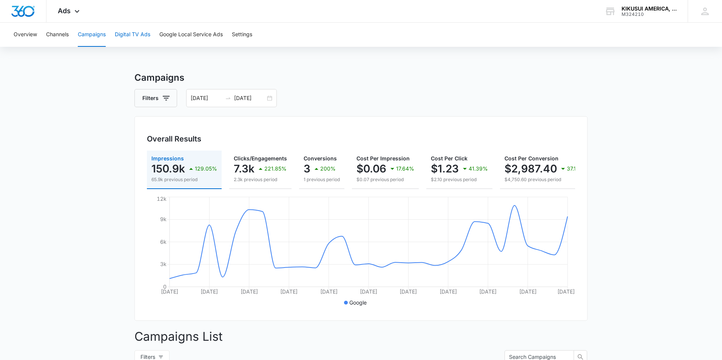  I want to click on p: 17.64%, so click(405, 169).